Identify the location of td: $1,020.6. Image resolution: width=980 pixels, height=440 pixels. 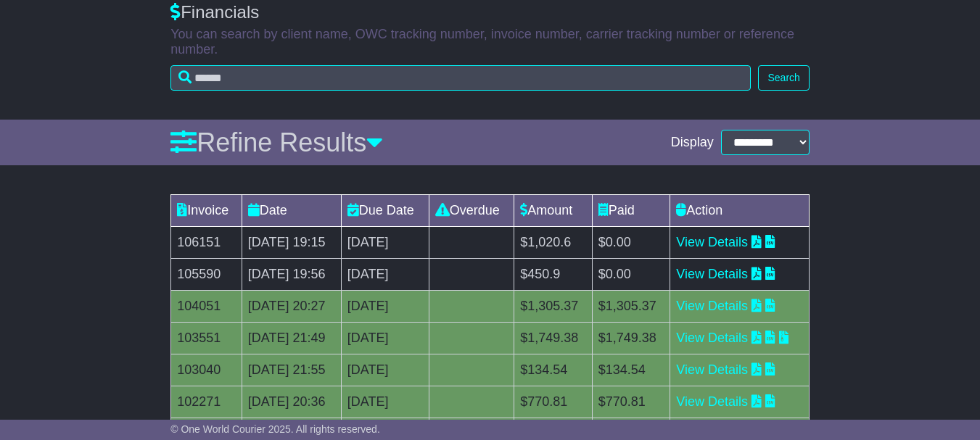
(554, 243).